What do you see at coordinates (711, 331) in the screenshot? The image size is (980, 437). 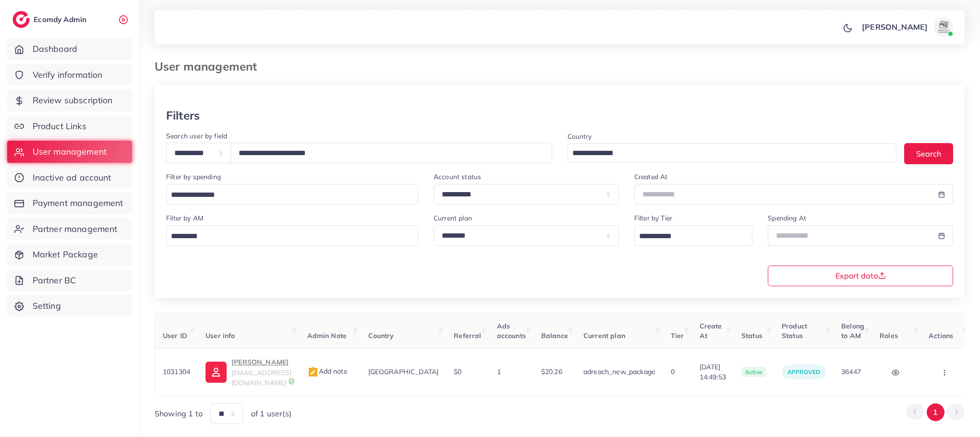 I see `span: Create At` at bounding box center [711, 331].